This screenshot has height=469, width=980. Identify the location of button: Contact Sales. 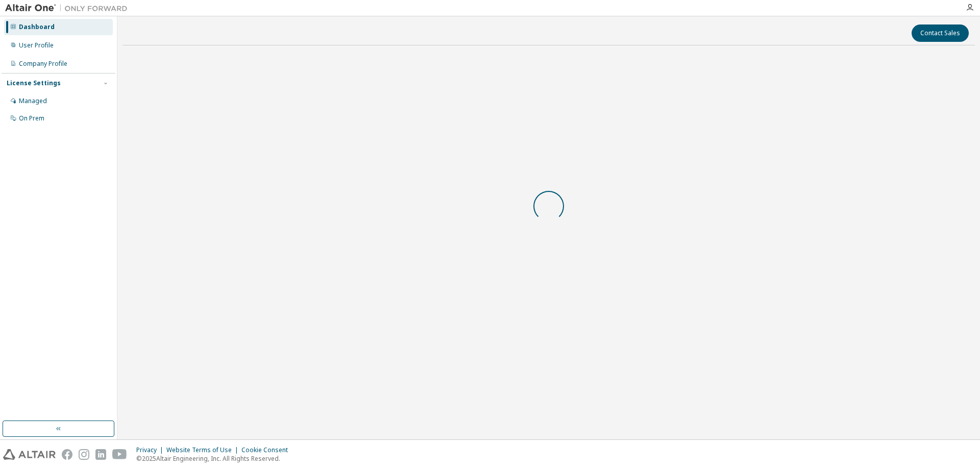
(940, 33).